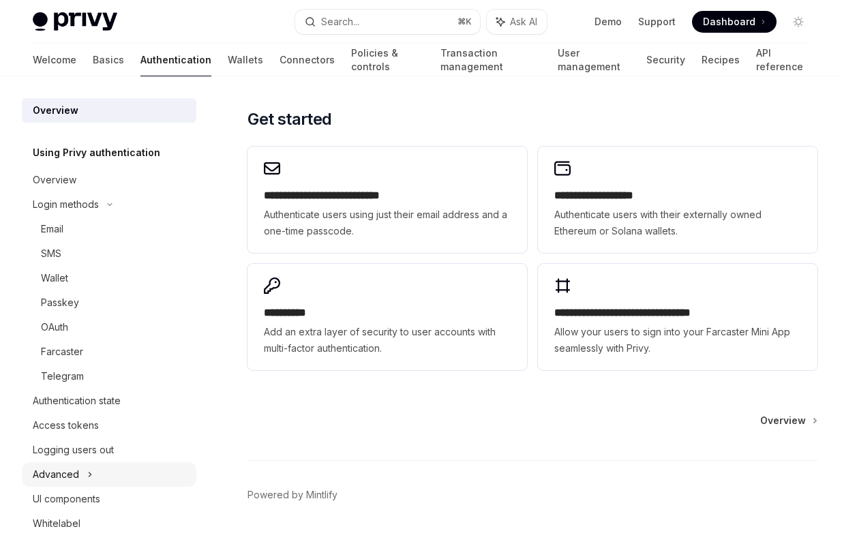 This screenshot has width=842, height=559. Describe the element at coordinates (109, 524) in the screenshot. I see `a: Whitelabel` at that location.